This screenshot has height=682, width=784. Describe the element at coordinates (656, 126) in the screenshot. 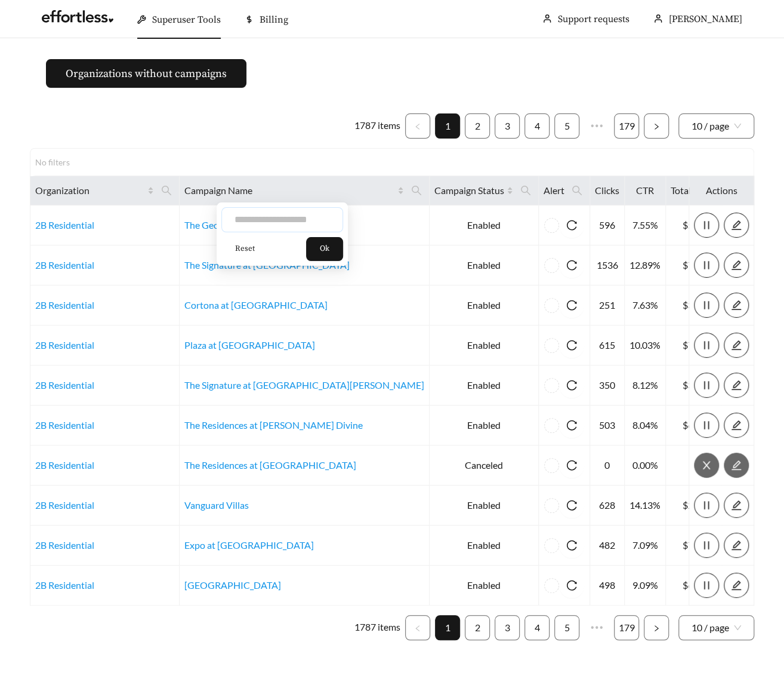

I see `li: Next Page` at that location.